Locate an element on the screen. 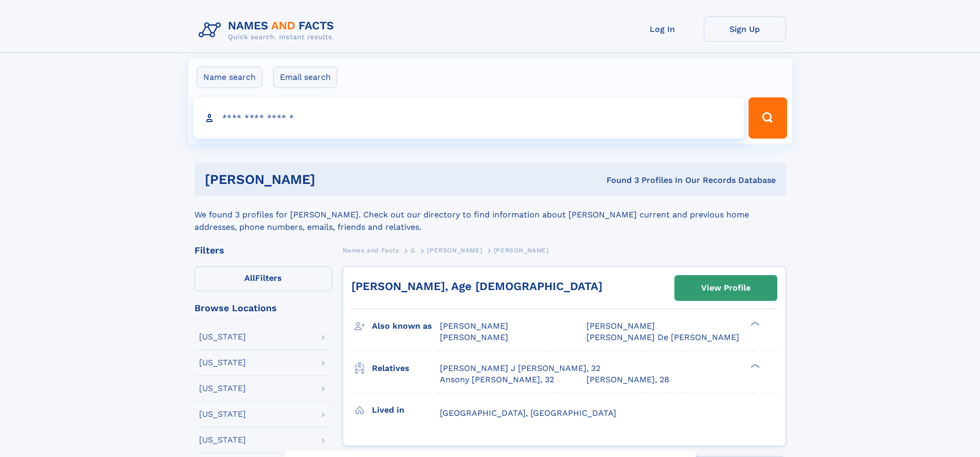  a: Sign Up is located at coordinates (745, 29).